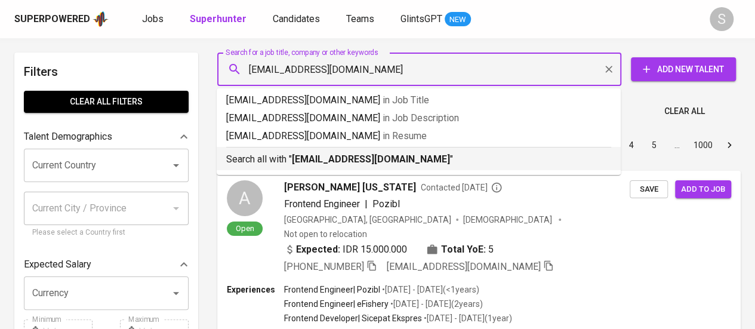 The width and height of the screenshot is (755, 329). Describe the element at coordinates (435, 19) in the screenshot. I see `a: GlintsGPT NEW` at that location.